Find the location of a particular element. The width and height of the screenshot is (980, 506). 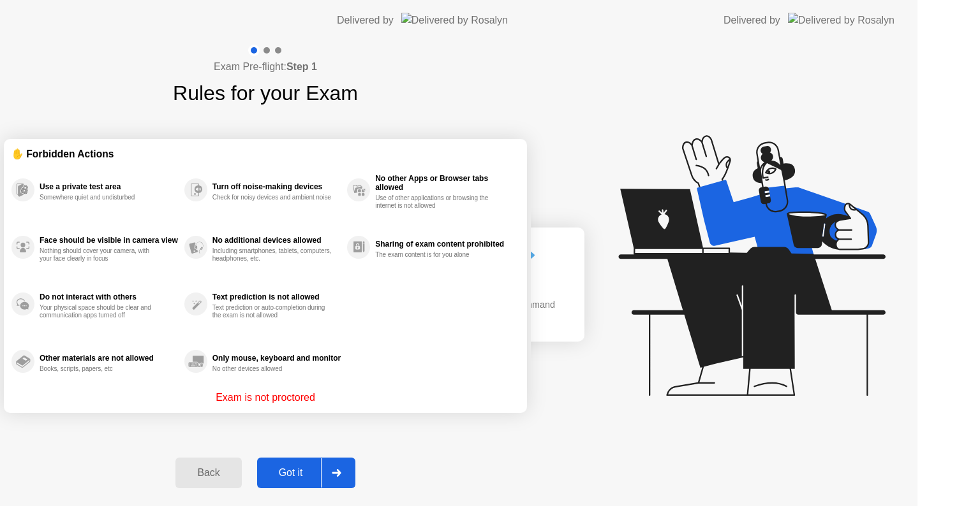

button: Got it is located at coordinates (306, 473).